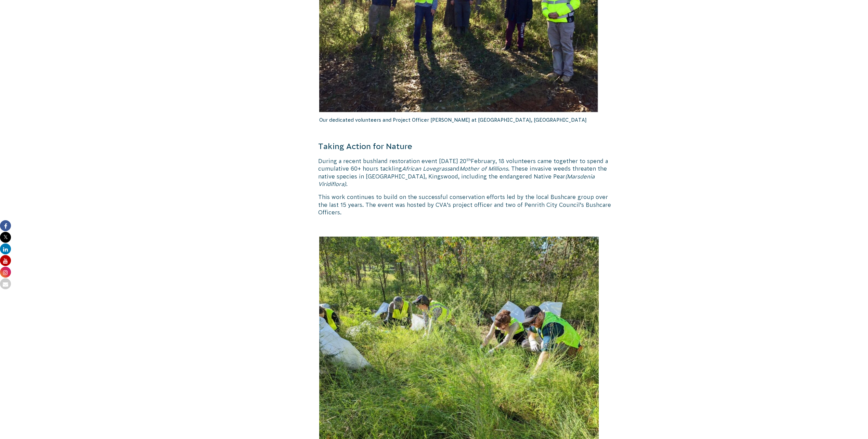 The width and height of the screenshot is (868, 439). I want to click on h4: Taking Action for Nature, so click(465, 147).